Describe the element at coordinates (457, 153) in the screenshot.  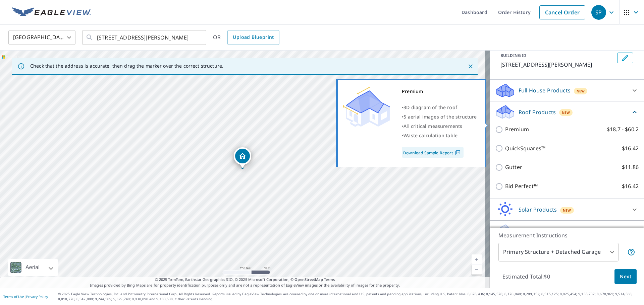
I see `img: Pdf Icon` at that location.